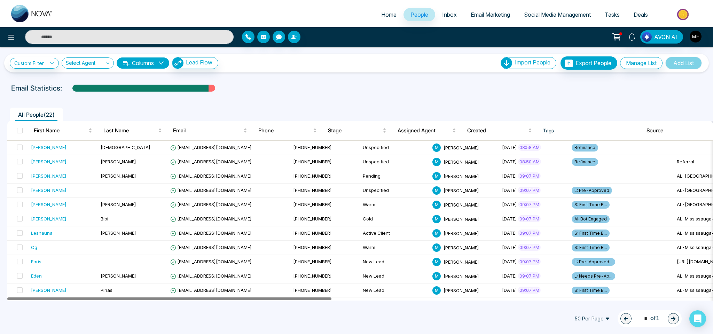 The height and width of the screenshot is (334, 713). I want to click on span: of 1, so click(650, 318).